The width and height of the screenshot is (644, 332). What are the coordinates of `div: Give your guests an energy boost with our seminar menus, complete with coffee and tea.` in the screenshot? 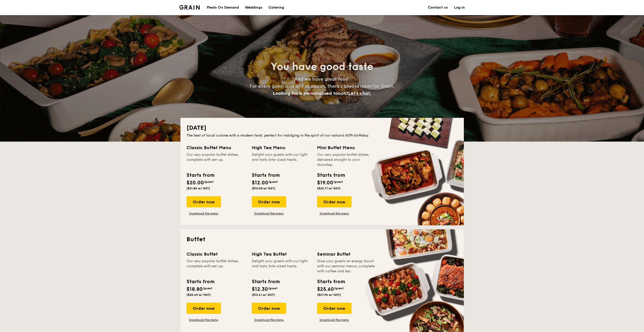 It's located at (347, 266).